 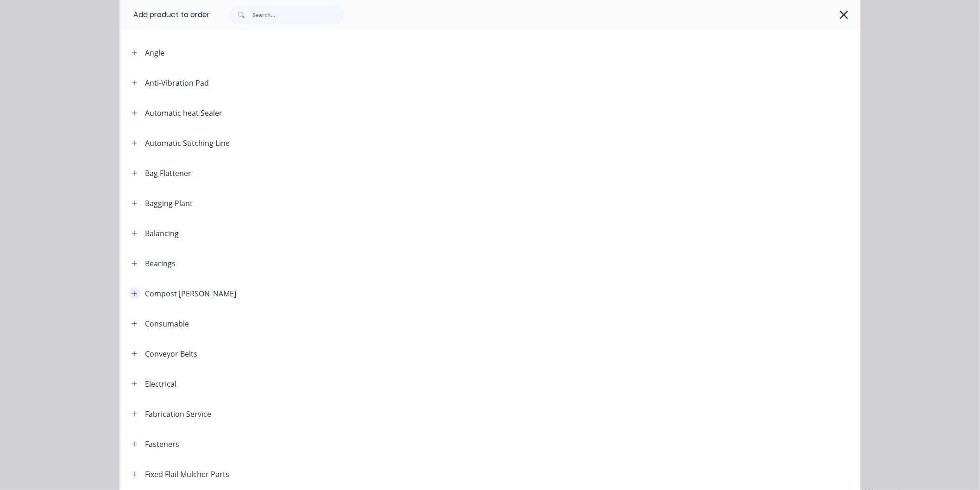 I want to click on div: Balancing, so click(x=161, y=233).